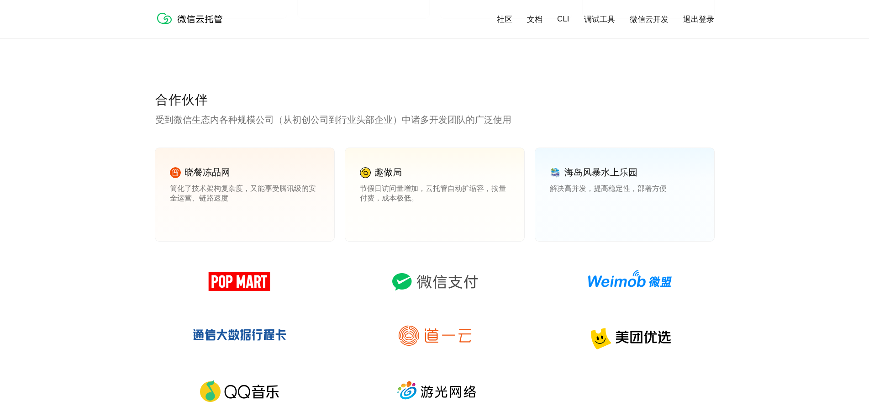 The height and width of the screenshot is (417, 869). I want to click on p: 简化了技术架构复杂度，又能享受腾讯级的安全运营、链路速度, so click(245, 193).